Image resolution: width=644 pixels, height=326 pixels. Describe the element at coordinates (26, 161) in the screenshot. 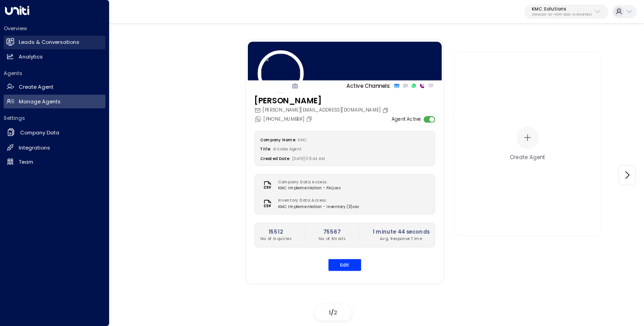

I see `h2: Team` at that location.